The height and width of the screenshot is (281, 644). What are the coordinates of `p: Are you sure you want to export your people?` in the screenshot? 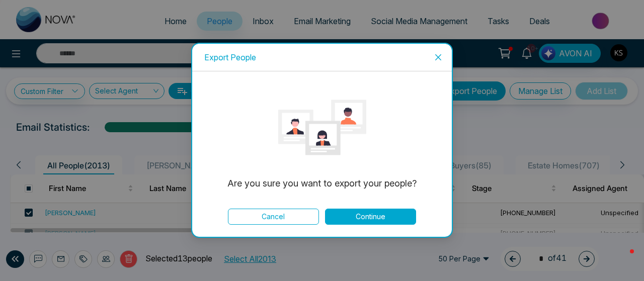 It's located at (321, 183).